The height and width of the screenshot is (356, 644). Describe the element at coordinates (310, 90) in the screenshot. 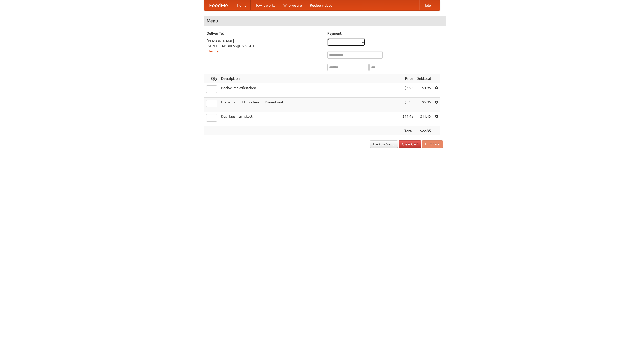

I see `td: Bockwurst Würstchen` at that location.